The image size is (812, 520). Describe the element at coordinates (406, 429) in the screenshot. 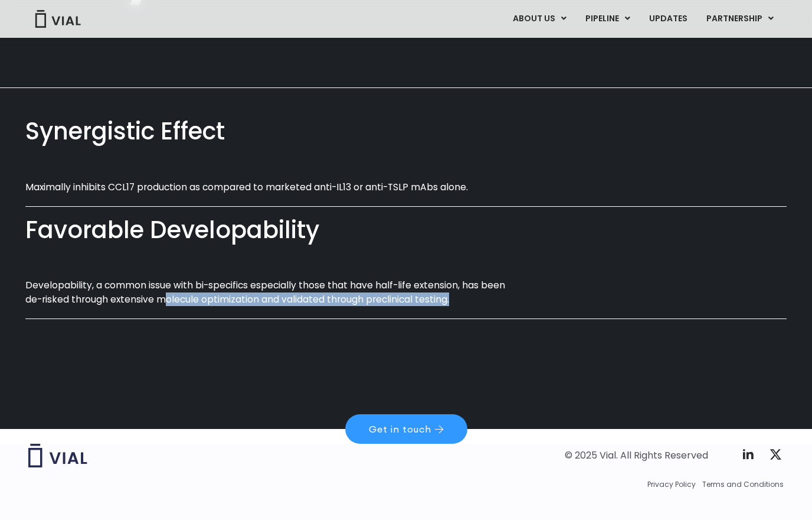

I see `a: Get in touch` at that location.